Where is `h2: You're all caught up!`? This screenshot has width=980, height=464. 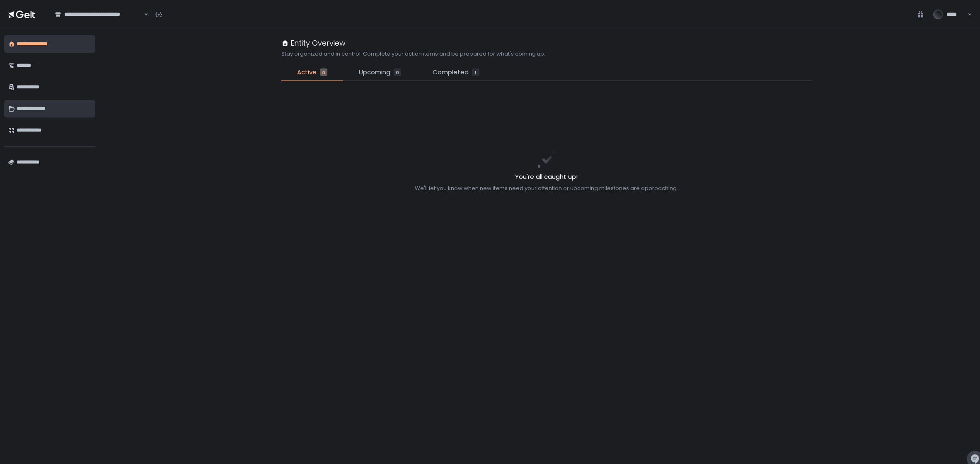
h2: You're all caught up! is located at coordinates (546, 177).